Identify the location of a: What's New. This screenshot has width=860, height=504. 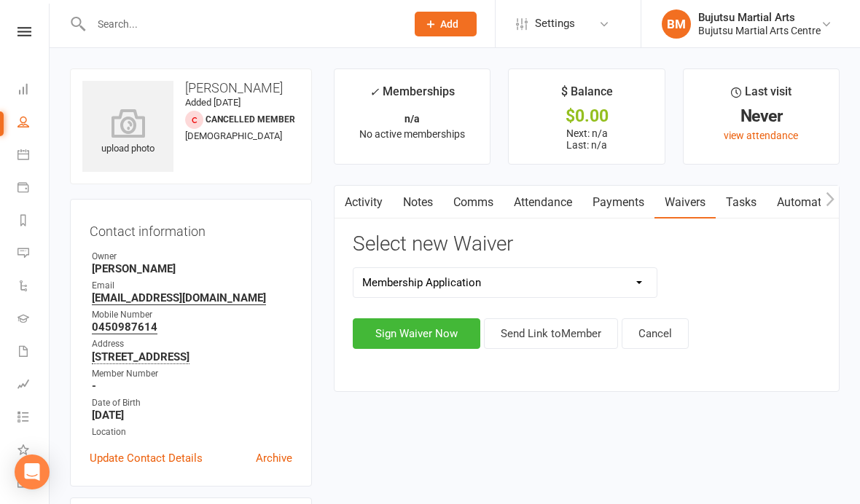
(33, 451).